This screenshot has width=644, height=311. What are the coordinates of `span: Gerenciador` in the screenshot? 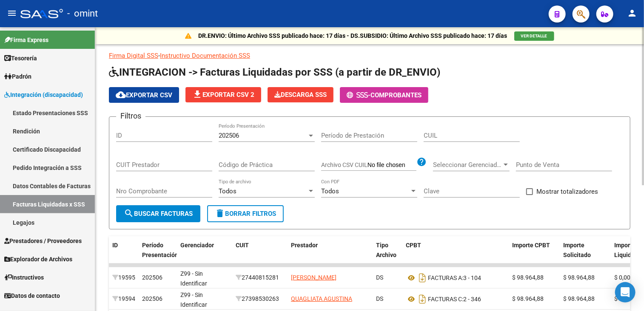 It's located at (197, 245).